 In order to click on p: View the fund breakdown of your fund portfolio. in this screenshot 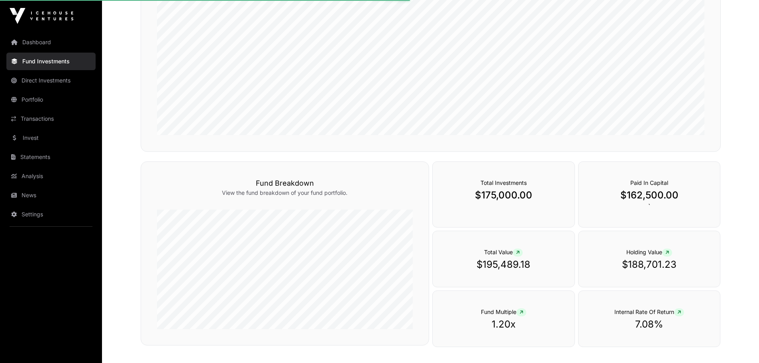, I will do `click(285, 193)`.